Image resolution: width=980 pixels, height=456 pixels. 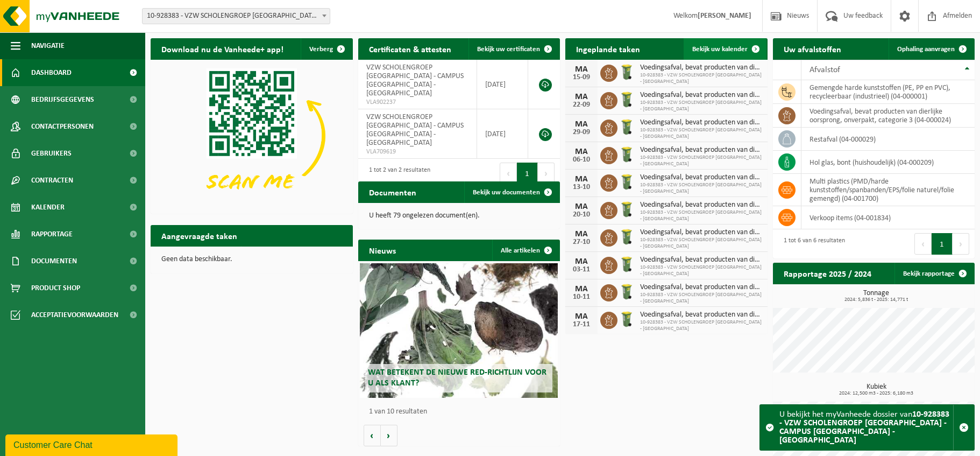 I want to click on span: 10-928383 - VZW SCHOLENGROEP SINT-MICHIEL - CAMPUS BARNUM - ROESELARE, so click(x=236, y=16).